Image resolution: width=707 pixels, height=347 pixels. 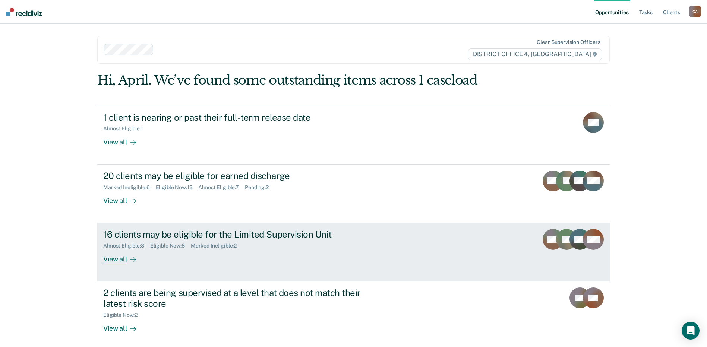 I want to click on div: 16 clients may be eligible for the Limited Supervision Unit, so click(x=234, y=234).